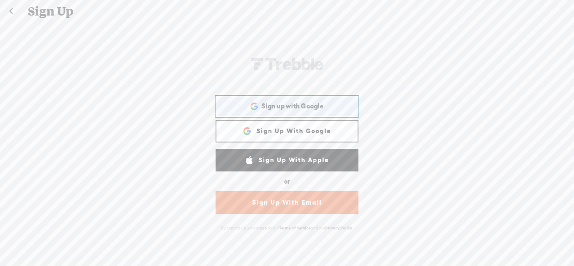  I want to click on div: Sign Up, so click(288, 11).